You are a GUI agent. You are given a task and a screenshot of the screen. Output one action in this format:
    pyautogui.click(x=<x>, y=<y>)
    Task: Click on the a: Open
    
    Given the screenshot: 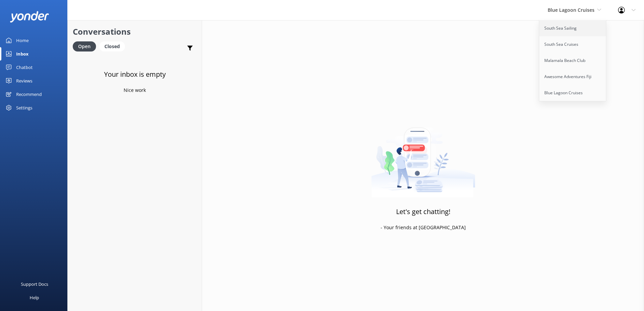 What is the action you would take?
    pyautogui.click(x=86, y=46)
    